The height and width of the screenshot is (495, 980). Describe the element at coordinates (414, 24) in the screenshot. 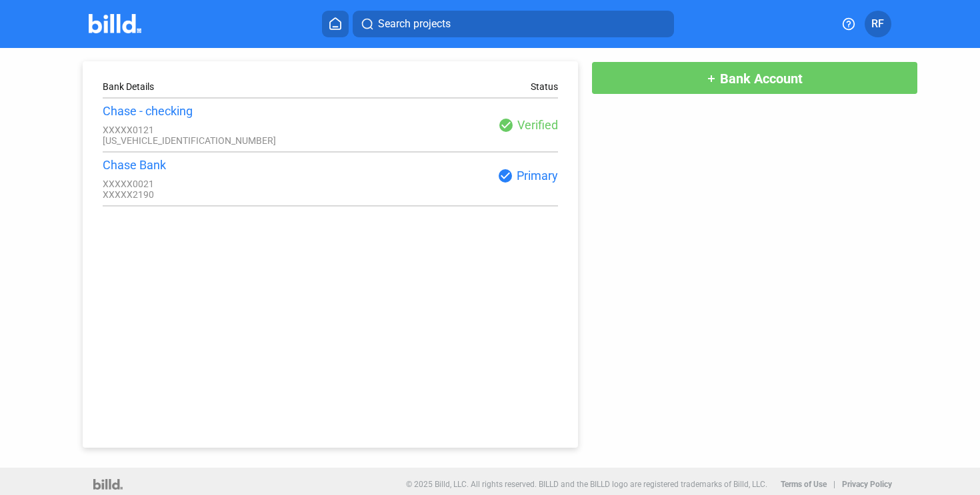

I see `span: Search projects` at that location.